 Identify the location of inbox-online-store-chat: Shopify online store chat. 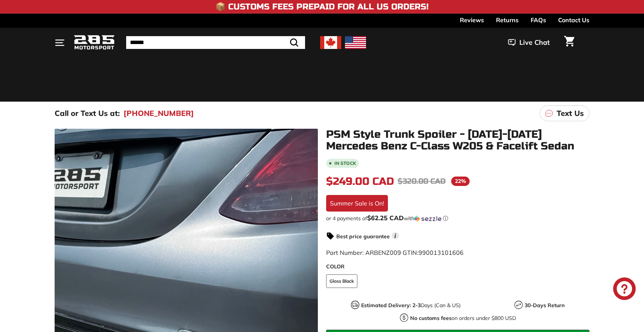
(624, 289).